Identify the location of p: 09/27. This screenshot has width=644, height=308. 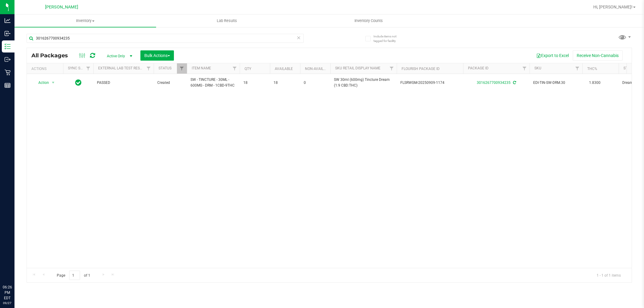
(7, 302).